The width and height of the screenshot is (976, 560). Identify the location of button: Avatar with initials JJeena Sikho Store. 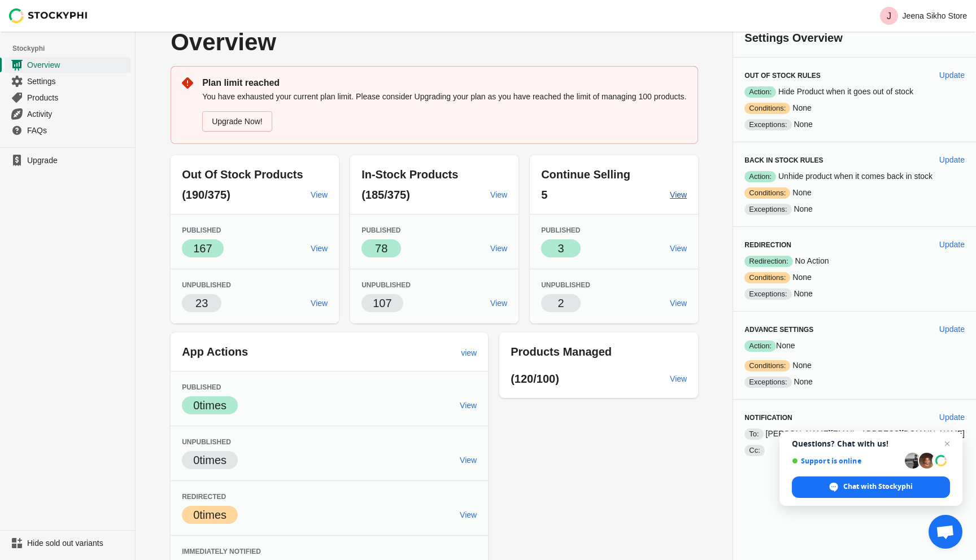
(924, 16).